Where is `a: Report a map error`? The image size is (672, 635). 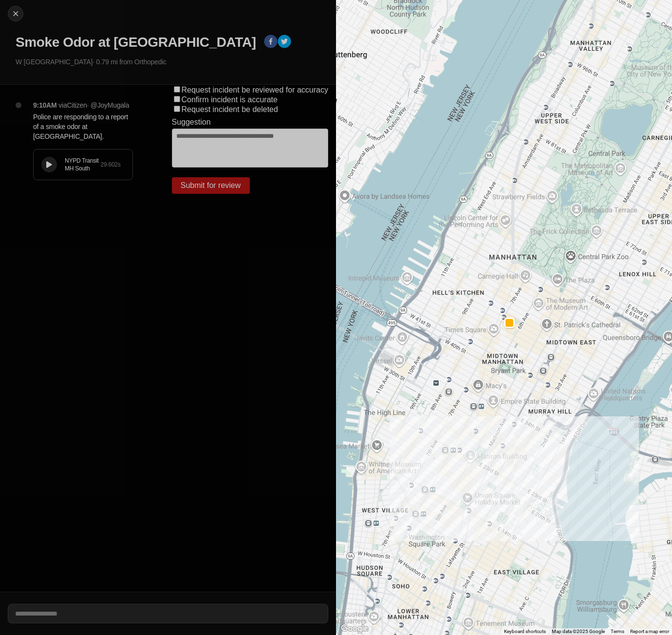
a: Report a map error is located at coordinates (649, 631).